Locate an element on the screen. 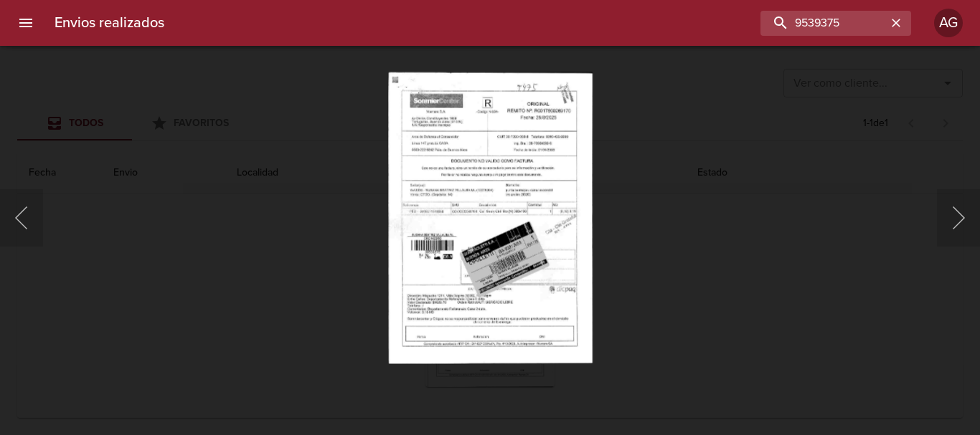 Image resolution: width=980 pixels, height=435 pixels. input: buscar is located at coordinates (824, 23).